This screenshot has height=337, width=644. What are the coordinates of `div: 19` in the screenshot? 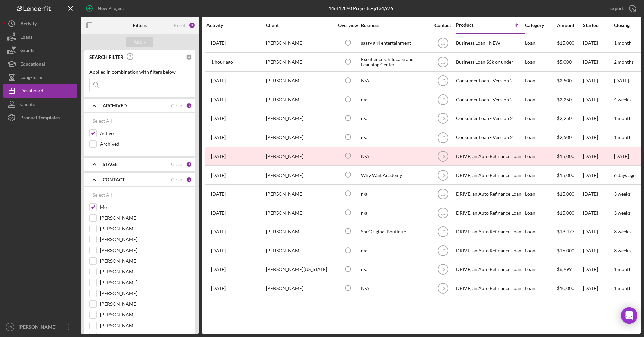 It's located at (192, 25).